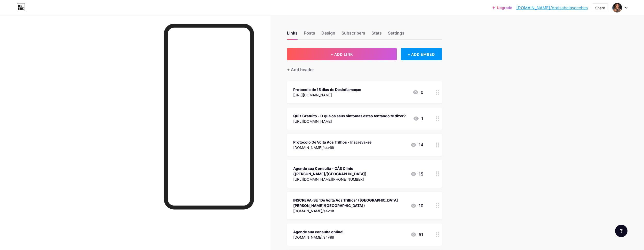  Describe the element at coordinates (396, 34) in the screenshot. I see `div: Settings` at that location.